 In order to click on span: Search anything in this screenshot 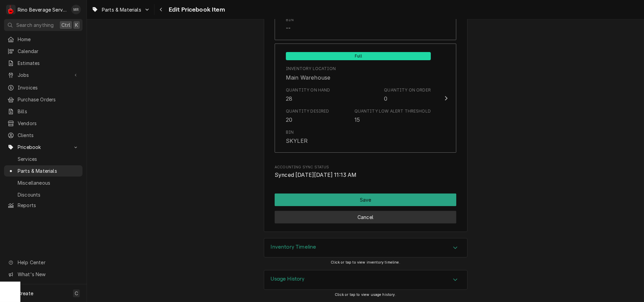, I will do `click(35, 25)`.